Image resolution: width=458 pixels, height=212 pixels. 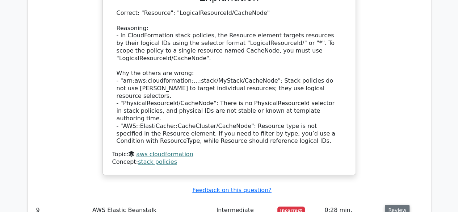 What do you see at coordinates (232, 190) in the screenshot?
I see `a: Feedback on this question?` at bounding box center [232, 190].